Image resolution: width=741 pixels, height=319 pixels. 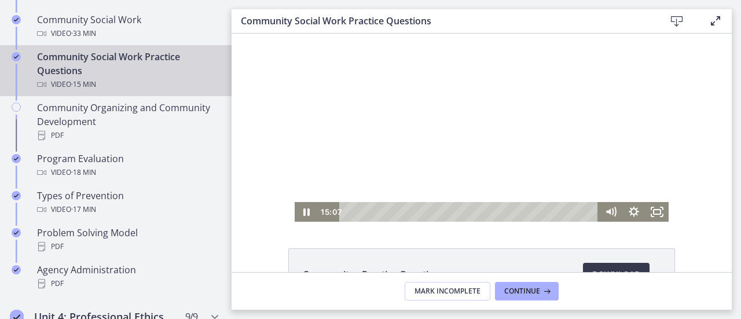 What do you see at coordinates (83, 210) in the screenshot?
I see `span: · 17 min` at bounding box center [83, 210].